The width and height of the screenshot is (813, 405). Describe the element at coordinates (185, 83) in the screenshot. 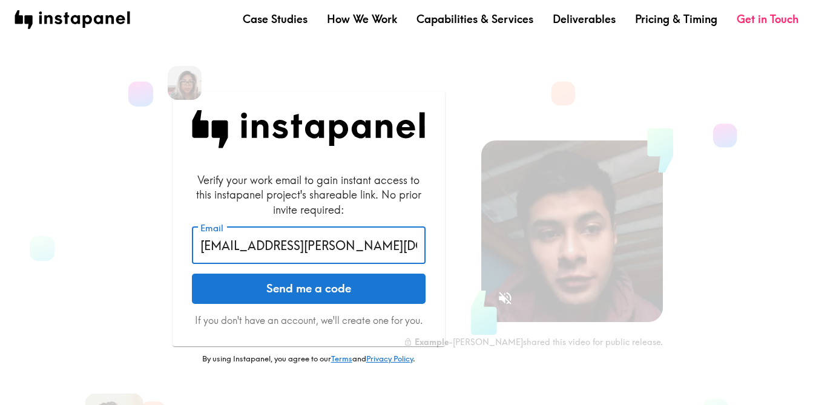

I see `img: Aileen` at that location.